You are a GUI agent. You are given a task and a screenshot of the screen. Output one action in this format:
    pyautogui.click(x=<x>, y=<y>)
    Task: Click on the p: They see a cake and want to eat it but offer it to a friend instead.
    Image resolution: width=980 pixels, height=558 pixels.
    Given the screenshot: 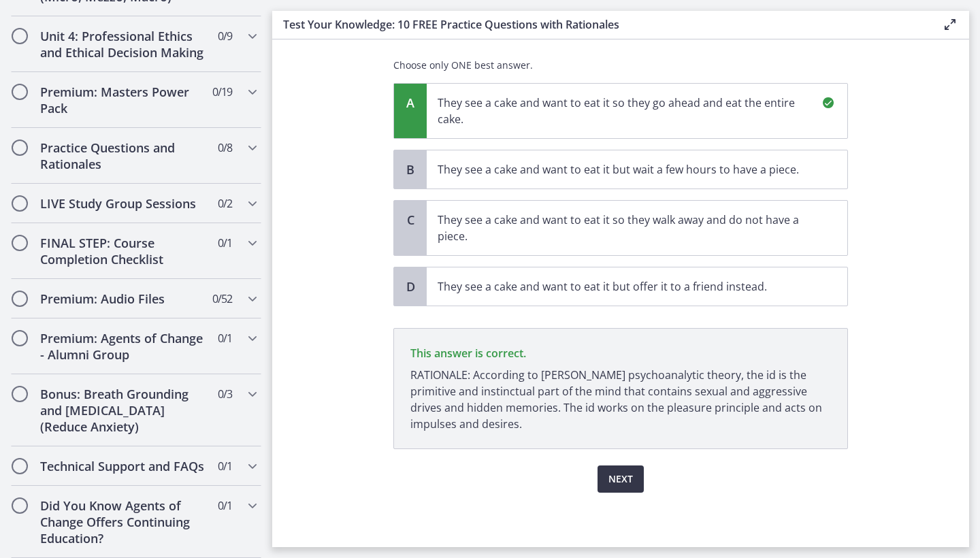 What is the action you would take?
    pyautogui.click(x=623, y=287)
    